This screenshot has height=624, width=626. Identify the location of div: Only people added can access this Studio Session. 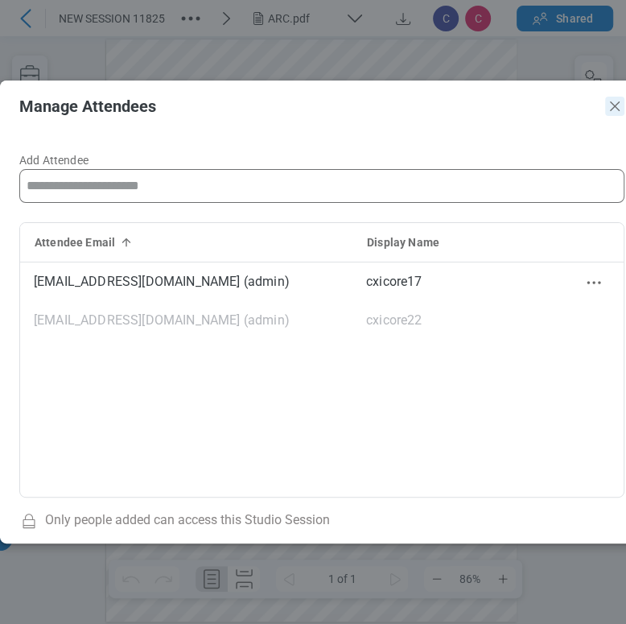
(322, 520).